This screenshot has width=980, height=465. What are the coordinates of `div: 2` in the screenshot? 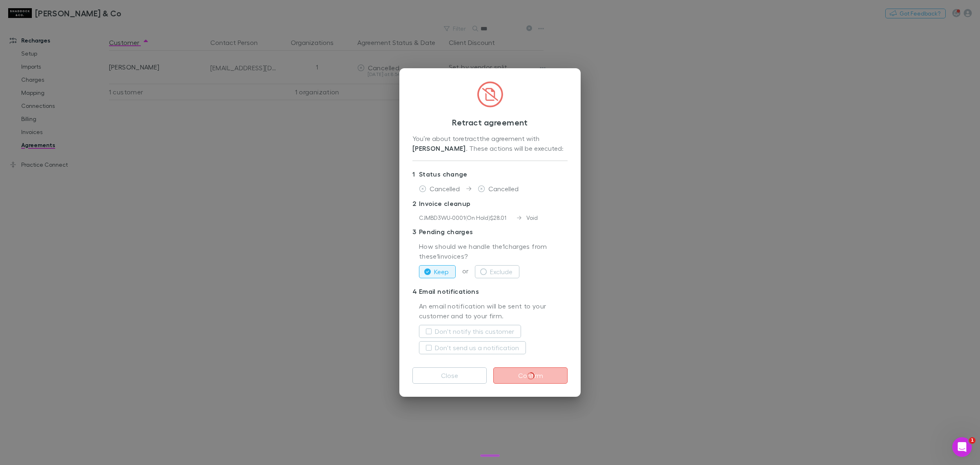 It's located at (415, 204).